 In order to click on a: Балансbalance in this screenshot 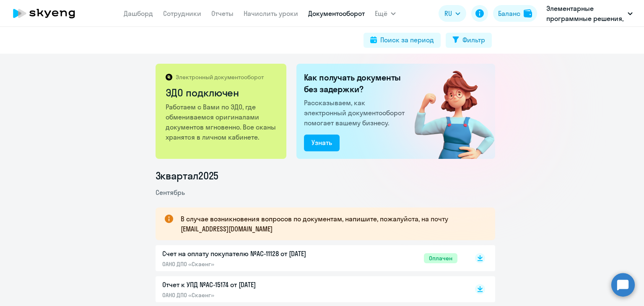, I will do `click(515, 13)`.